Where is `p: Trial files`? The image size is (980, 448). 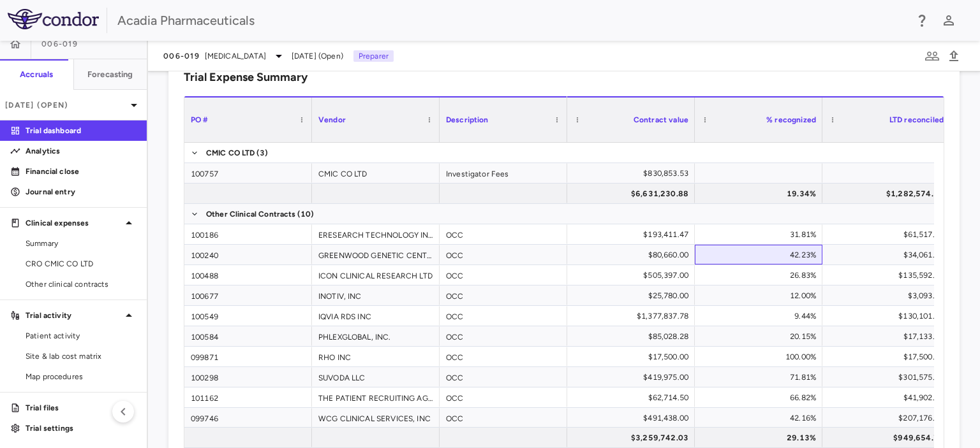 p: Trial files is located at coordinates (81, 408).